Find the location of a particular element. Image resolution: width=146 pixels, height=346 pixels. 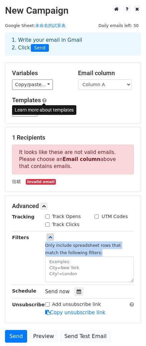

small: 信箱 is located at coordinates (16, 182).